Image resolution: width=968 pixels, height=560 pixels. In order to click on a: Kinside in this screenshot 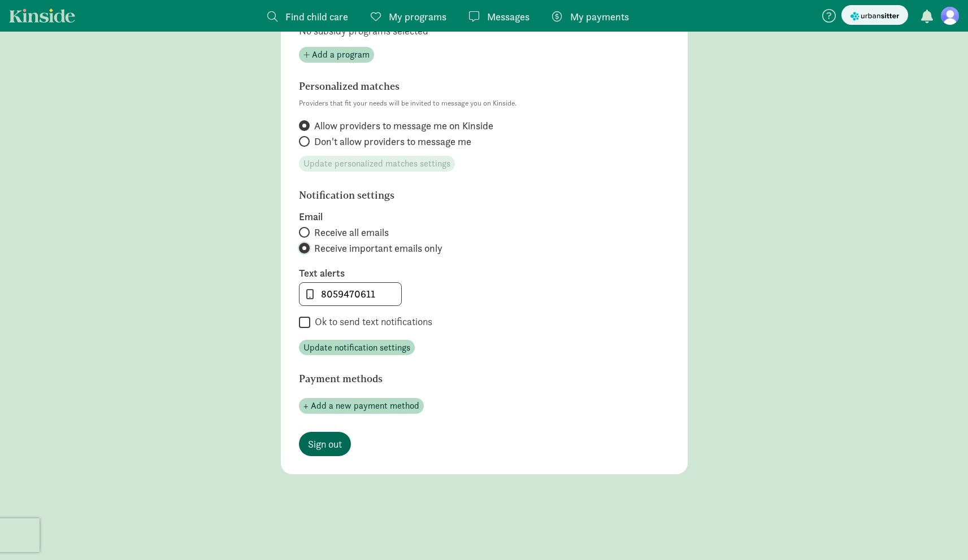, I will do `click(42, 15)`.